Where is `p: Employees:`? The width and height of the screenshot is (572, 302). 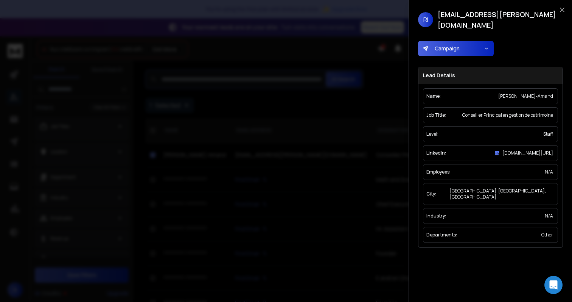 p: Employees: is located at coordinates (439, 172).